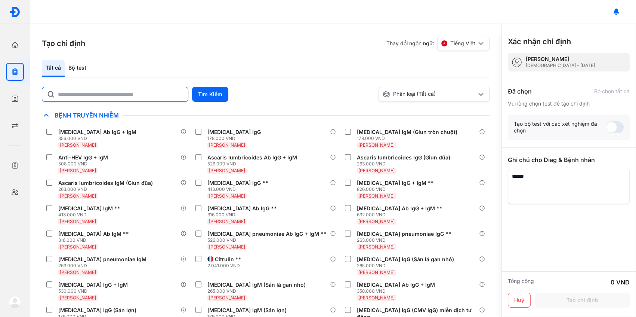  I want to click on div: Tất cả, so click(53, 68).